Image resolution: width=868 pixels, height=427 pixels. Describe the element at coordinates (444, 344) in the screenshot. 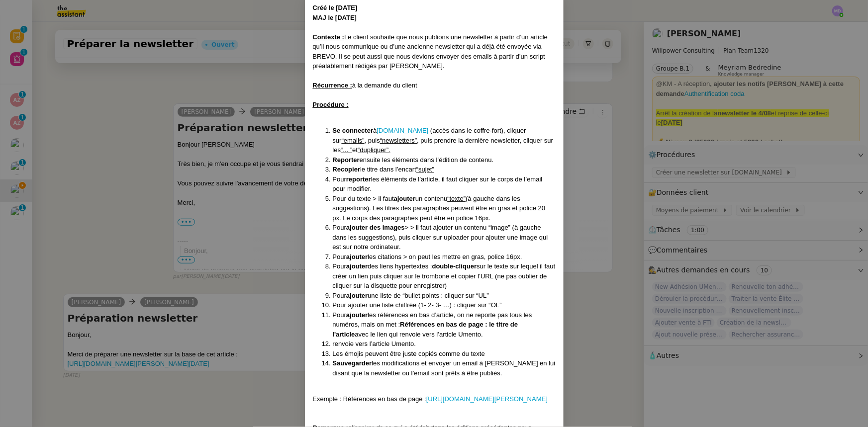

I see `li: renvoie vers l’article Umento.` at that location.